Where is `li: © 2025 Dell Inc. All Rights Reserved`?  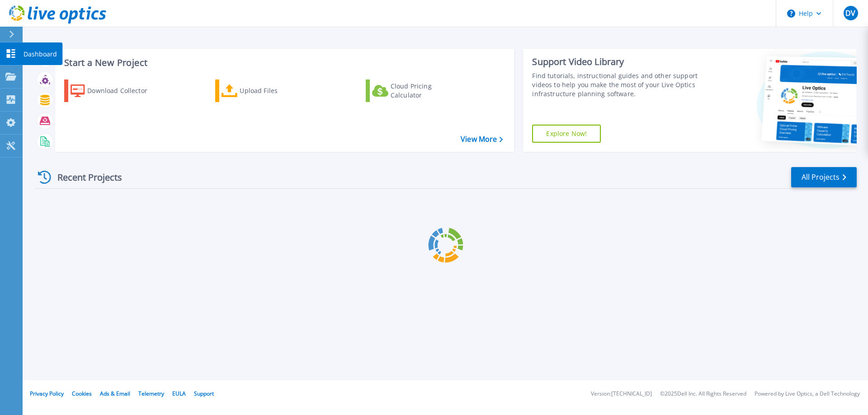
li: © 2025 Dell Inc. All Rights Reserved is located at coordinates (703, 394).